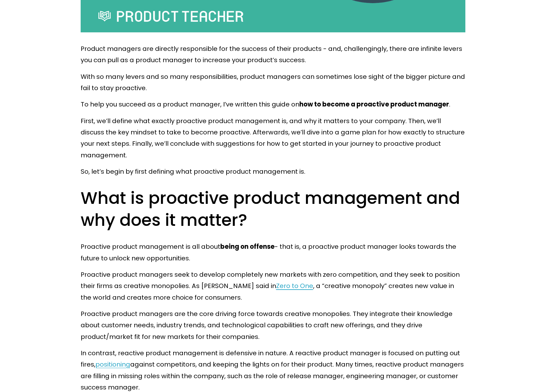  What do you see at coordinates (113, 365) in the screenshot?
I see `a: positioning` at bounding box center [113, 365].